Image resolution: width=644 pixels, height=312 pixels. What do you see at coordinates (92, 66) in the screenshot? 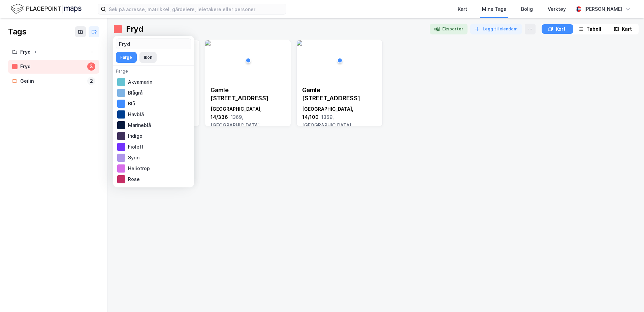
I see `div: 3` at bounding box center [92, 66].